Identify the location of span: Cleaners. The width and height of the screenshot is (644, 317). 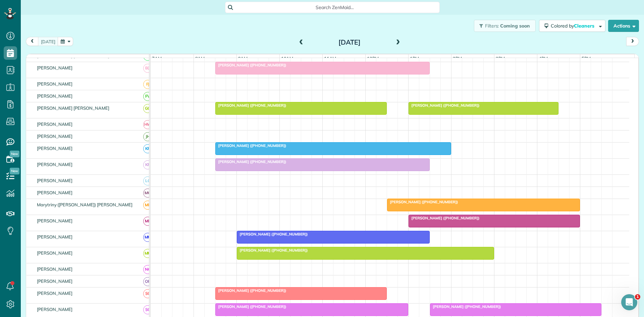
(585, 26).